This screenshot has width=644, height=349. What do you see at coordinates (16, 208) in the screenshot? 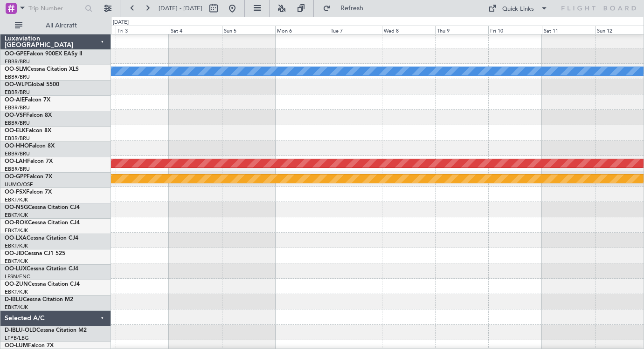
I see `span: OO-NSG` at bounding box center [16, 208].